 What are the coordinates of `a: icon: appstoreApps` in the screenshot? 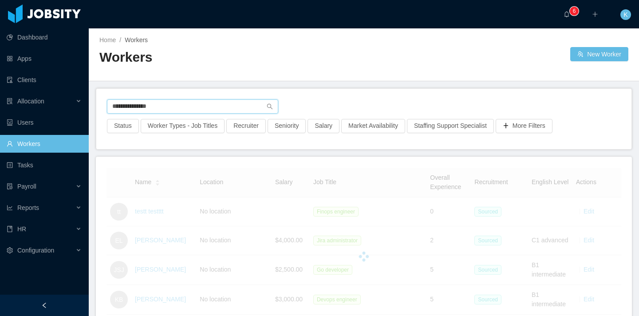 It's located at (44, 59).